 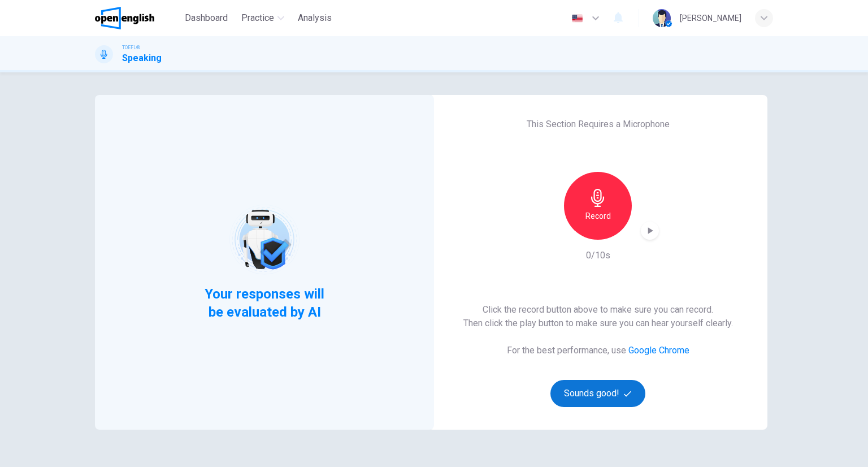 What do you see at coordinates (207, 18) in the screenshot?
I see `button: Dashboard` at bounding box center [207, 18].